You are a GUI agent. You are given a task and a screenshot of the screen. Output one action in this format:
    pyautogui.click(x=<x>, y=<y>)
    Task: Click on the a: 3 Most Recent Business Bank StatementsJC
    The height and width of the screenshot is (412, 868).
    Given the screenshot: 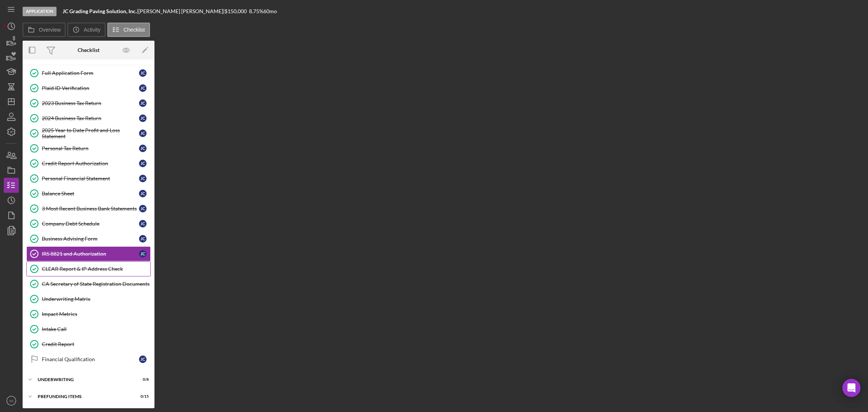 What is the action you would take?
    pyautogui.click(x=88, y=208)
    